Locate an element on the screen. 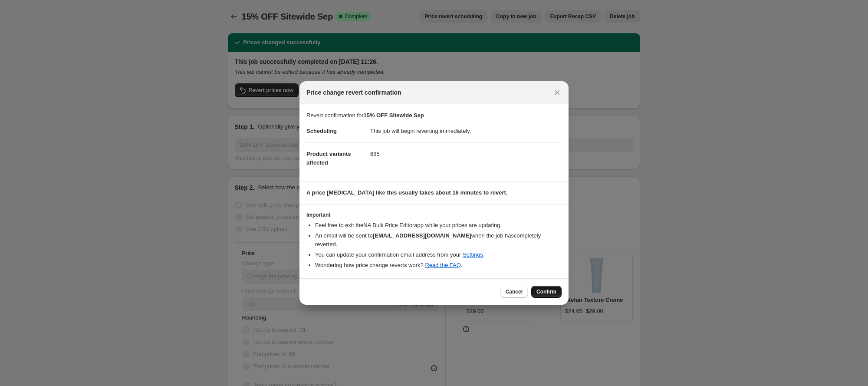 This screenshot has height=386, width=868. b: 15% OFF Sitewide Sep is located at coordinates (393, 115).